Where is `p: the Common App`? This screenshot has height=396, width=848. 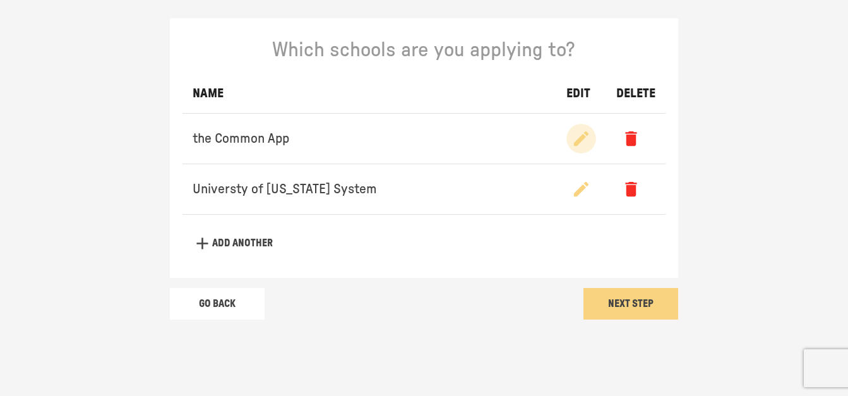
p: the Common App is located at coordinates (369, 139).